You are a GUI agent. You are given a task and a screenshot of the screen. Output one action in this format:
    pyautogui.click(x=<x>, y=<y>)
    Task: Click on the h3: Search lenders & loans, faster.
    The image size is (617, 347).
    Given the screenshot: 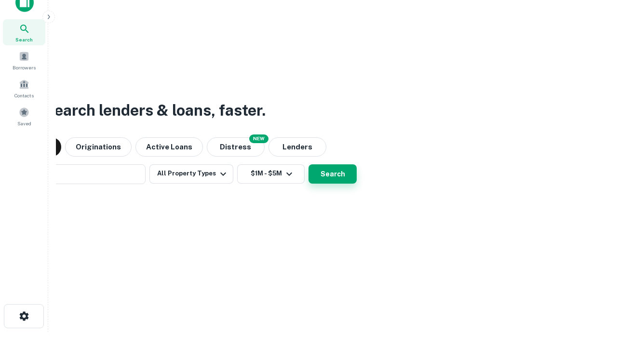 What is the action you would take?
    pyautogui.click(x=155, y=110)
    